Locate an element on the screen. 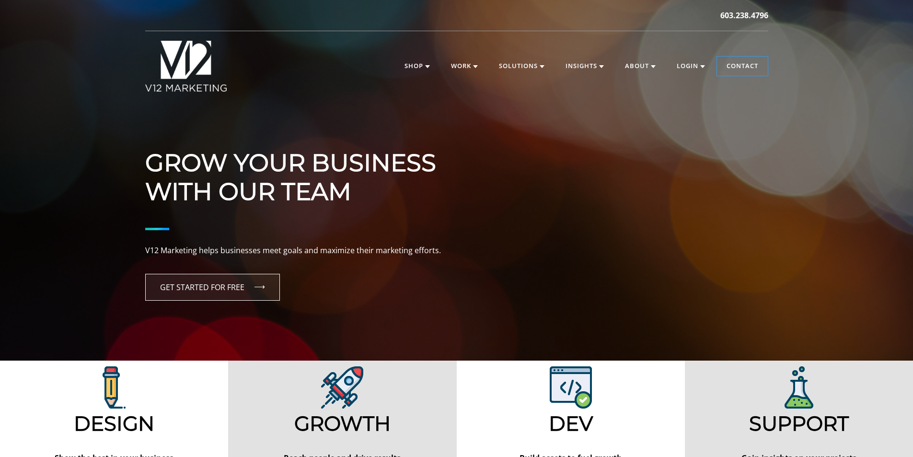 The width and height of the screenshot is (913, 457). a: Login is located at coordinates (691, 66).